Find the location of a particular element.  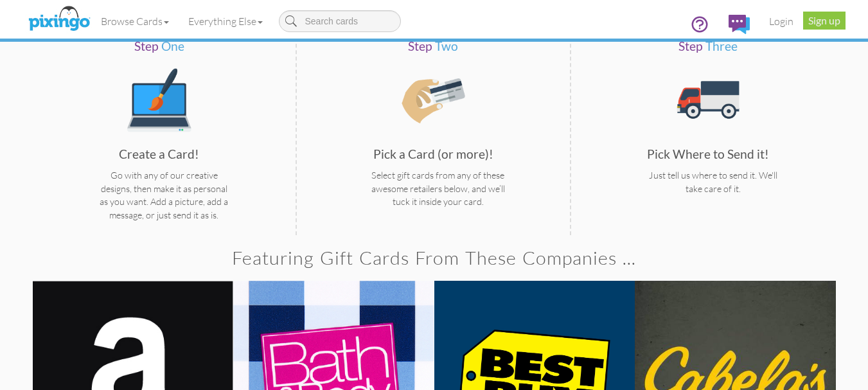

div: Pick a Card (or more)! is located at coordinates (433, 154).